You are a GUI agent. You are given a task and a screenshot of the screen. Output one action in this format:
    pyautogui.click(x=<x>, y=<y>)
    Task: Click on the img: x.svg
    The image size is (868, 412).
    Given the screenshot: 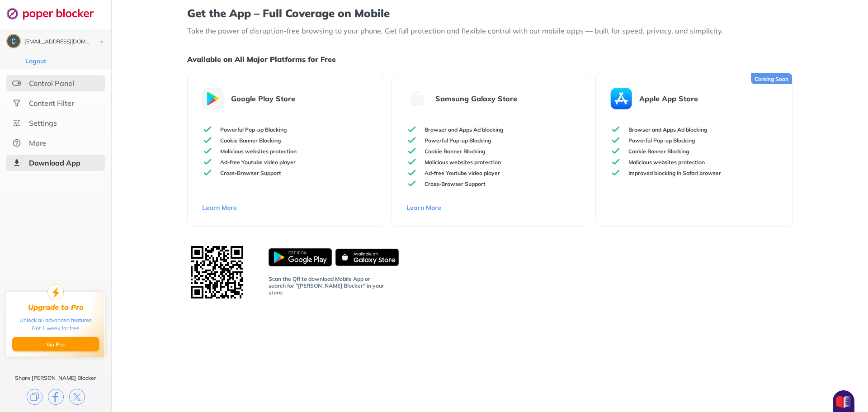 What is the action you would take?
    pyautogui.click(x=77, y=396)
    